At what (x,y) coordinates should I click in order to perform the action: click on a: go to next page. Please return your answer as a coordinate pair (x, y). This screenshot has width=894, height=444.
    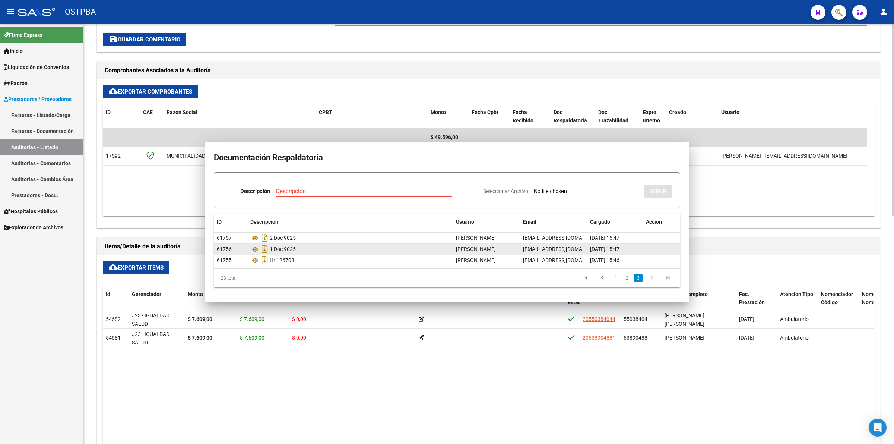
    Looking at the image, I should click on (652, 278).